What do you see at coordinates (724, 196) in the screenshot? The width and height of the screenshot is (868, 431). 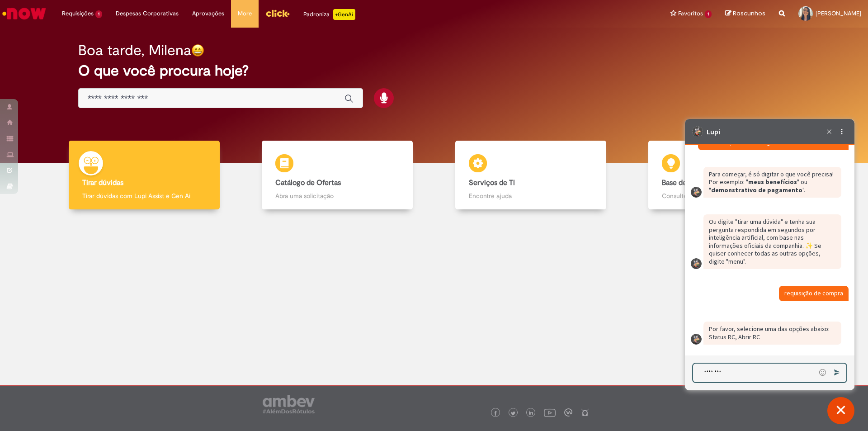 I see `p: Consulte e aprenda` at bounding box center [724, 196].